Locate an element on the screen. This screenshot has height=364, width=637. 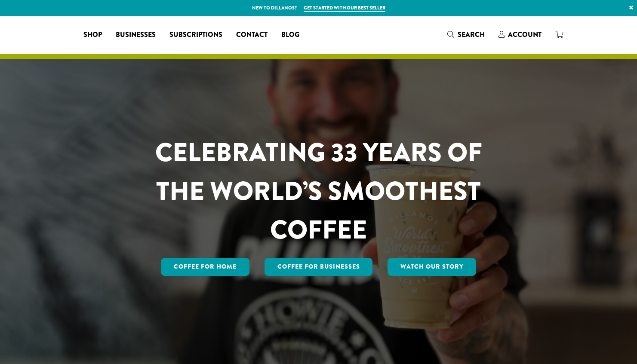
a: Get started with our best seller is located at coordinates (344, 8).